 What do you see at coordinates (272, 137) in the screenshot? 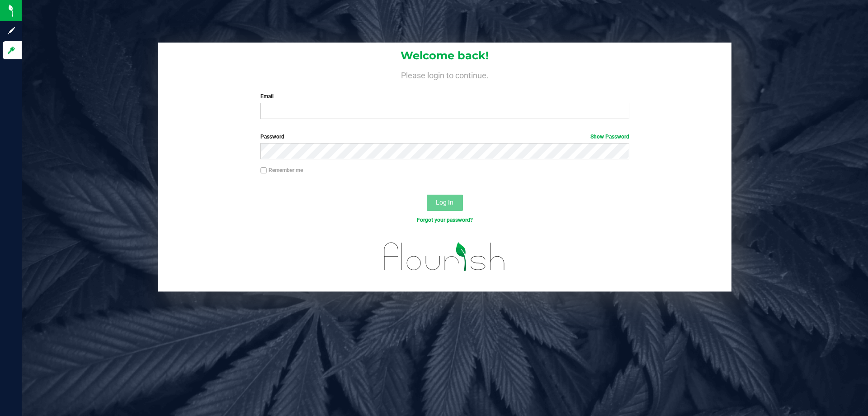
I see `span: Password` at bounding box center [272, 137].